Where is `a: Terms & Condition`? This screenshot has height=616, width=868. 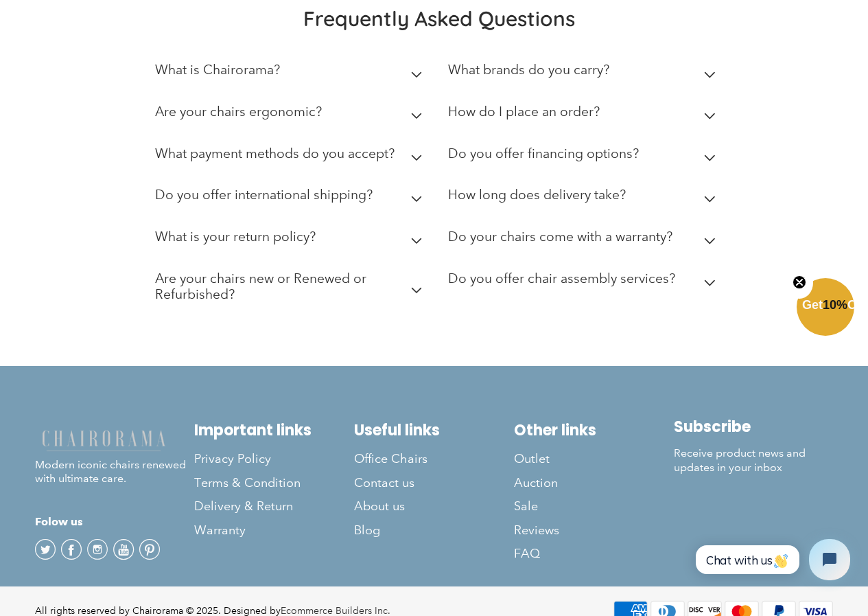 a: Terms & Condition is located at coordinates (274, 483).